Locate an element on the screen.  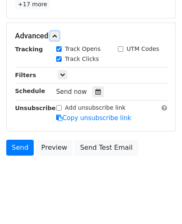
a: Copy unsubscribe link is located at coordinates (94, 118).